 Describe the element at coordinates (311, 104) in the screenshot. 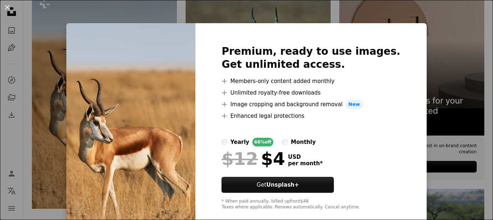

I see `li: Image cropping and background removal` at that location.